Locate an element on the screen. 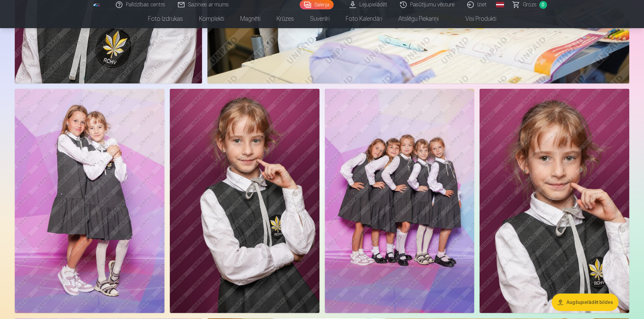 The height and width of the screenshot is (319, 644). a: Foto kalendāri is located at coordinates (364, 19).